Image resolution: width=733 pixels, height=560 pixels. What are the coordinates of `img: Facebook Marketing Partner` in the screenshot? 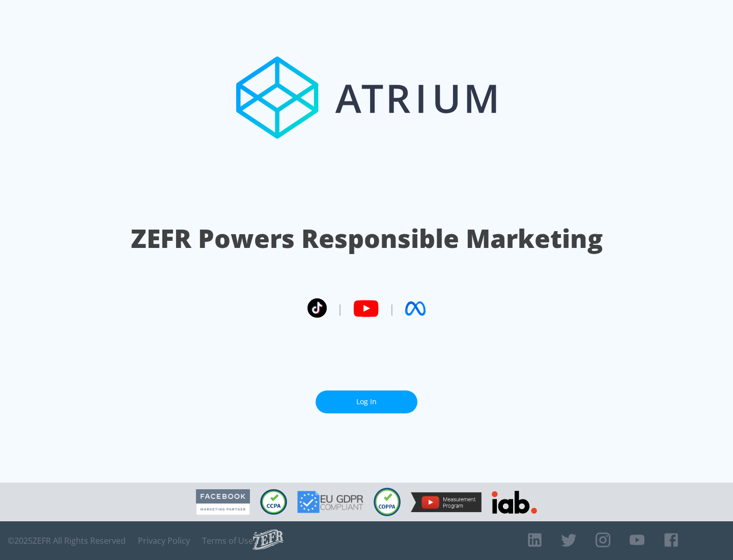 It's located at (223, 501).